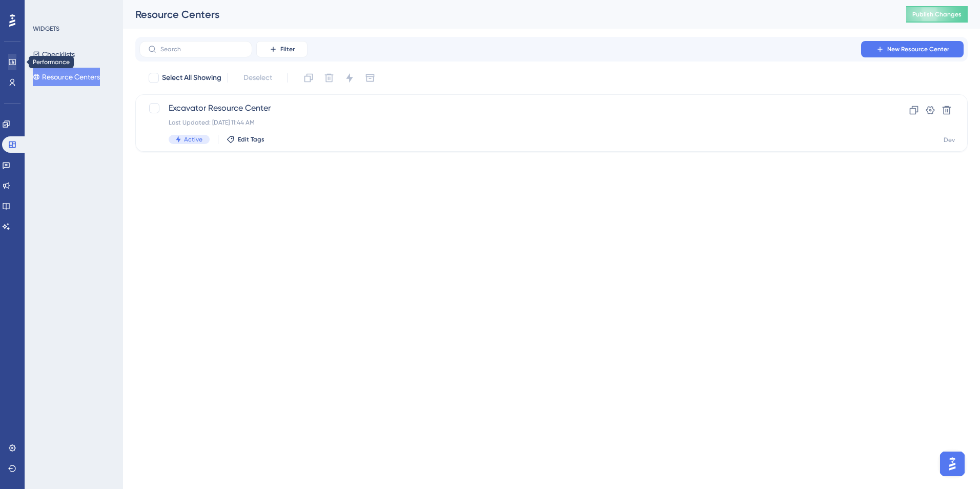 This screenshot has width=980, height=489. What do you see at coordinates (913, 49) in the screenshot?
I see `button: New Resource Center` at bounding box center [913, 49].